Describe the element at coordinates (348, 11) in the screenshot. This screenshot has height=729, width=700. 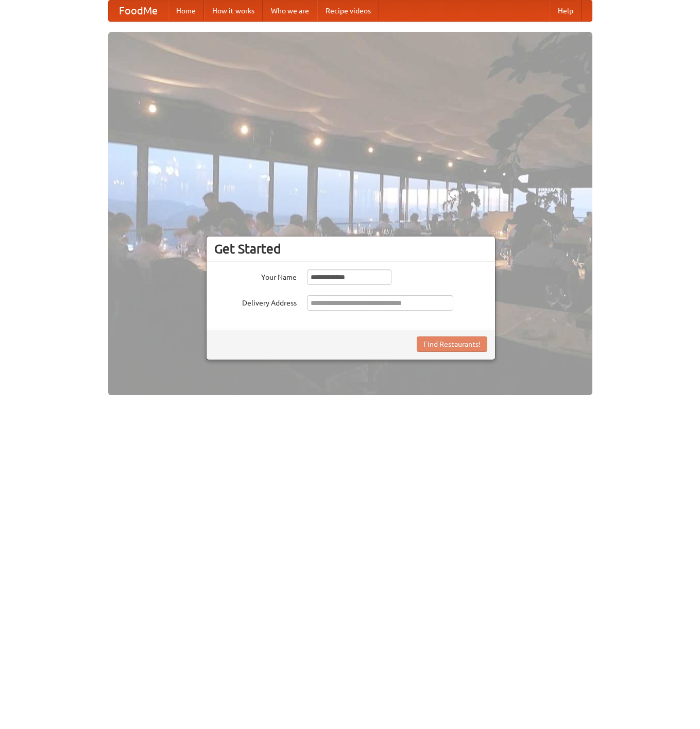
I see `a: Recipe videos` at that location.